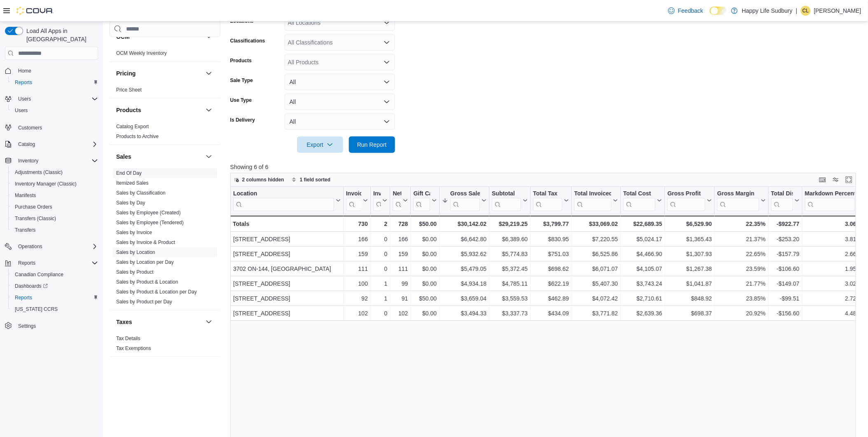  What do you see at coordinates (56, 161) in the screenshot?
I see `span: Inventory` at bounding box center [56, 161].